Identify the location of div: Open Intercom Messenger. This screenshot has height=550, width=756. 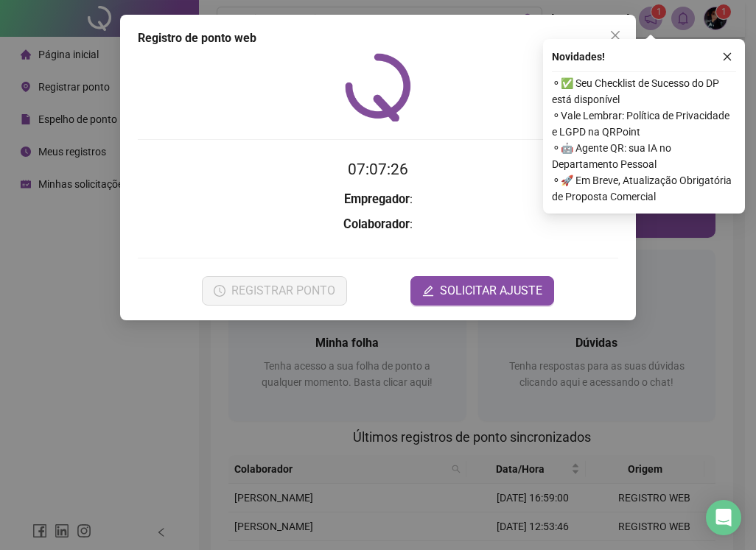
(723, 517).